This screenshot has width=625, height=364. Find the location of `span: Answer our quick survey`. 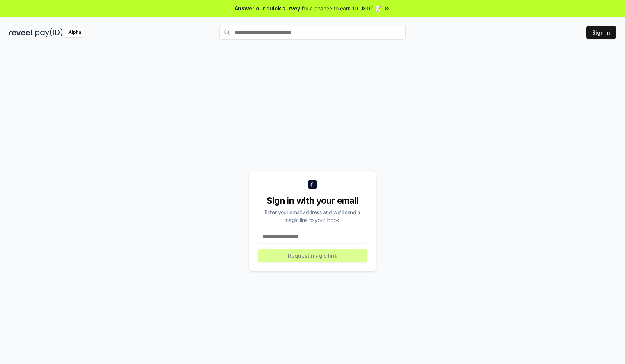

span: Answer our quick survey is located at coordinates (268, 8).